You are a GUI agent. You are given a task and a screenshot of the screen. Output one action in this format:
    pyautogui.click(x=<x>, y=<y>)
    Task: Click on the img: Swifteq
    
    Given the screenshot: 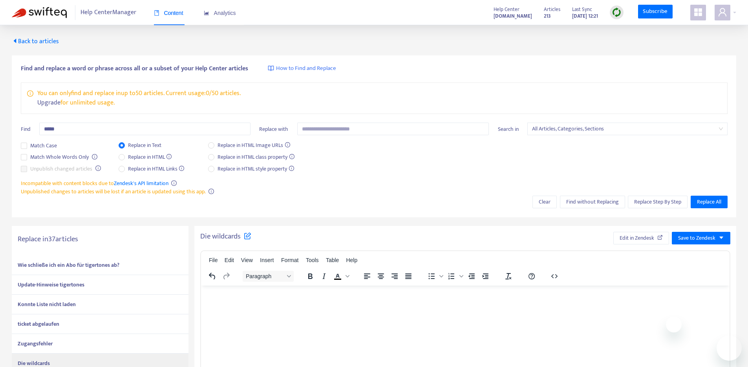 What is the action you would take?
    pyautogui.click(x=39, y=13)
    